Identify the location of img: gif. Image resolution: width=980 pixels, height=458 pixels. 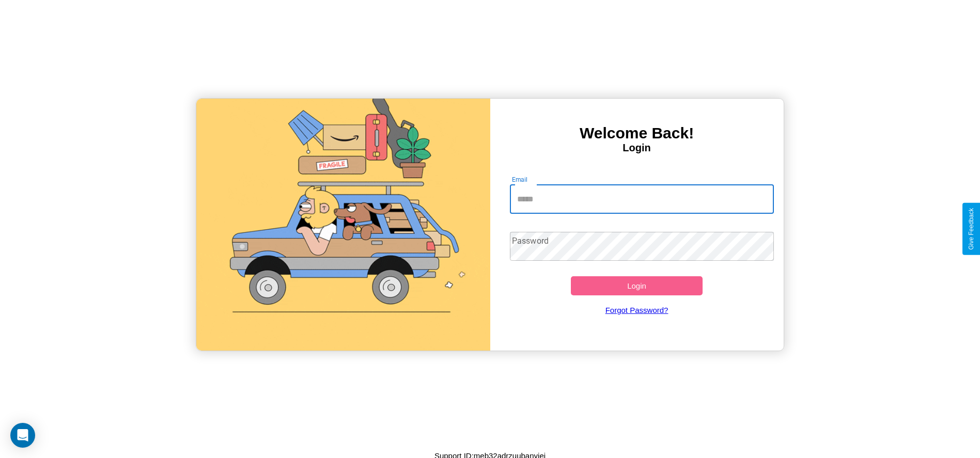
(343, 225).